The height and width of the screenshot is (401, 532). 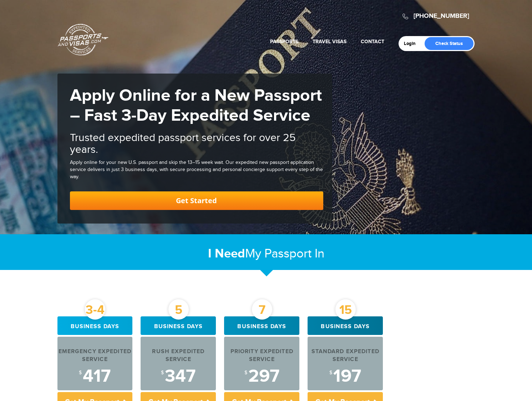 I want to click on div: Priority Expedited Service, so click(x=261, y=356).